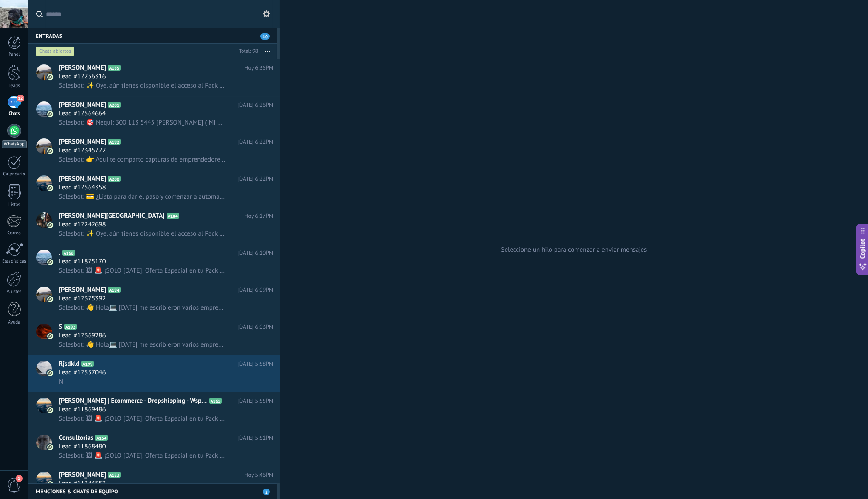 This screenshot has width=868, height=499. Describe the element at coordinates (83, 77) in the screenshot. I see `span: Lead #12256316` at that location.